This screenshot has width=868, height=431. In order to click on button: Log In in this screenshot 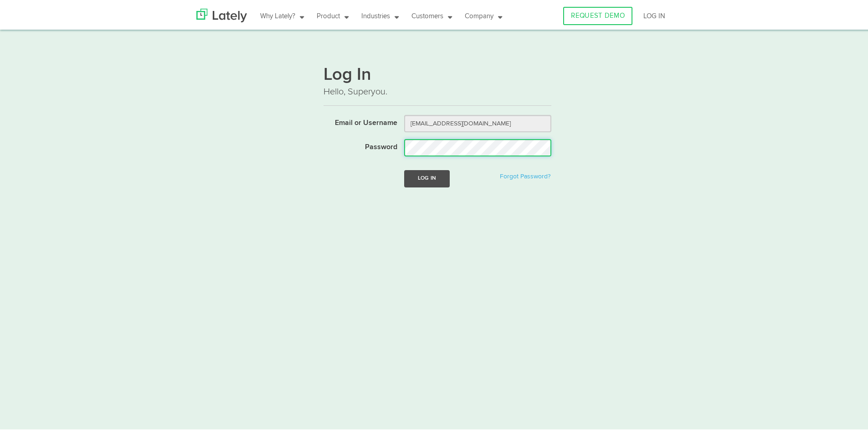, I will do `click(427, 176)`.